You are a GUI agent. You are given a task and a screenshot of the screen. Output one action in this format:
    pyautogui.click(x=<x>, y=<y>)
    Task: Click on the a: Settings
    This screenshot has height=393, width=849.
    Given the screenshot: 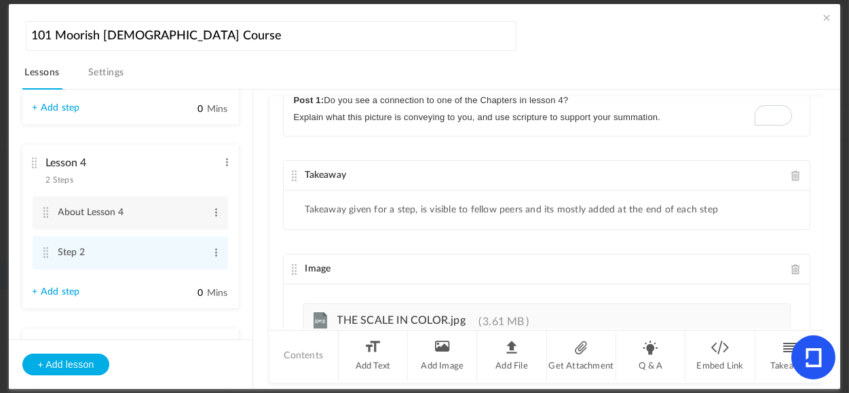 What is the action you would take?
    pyautogui.click(x=106, y=77)
    